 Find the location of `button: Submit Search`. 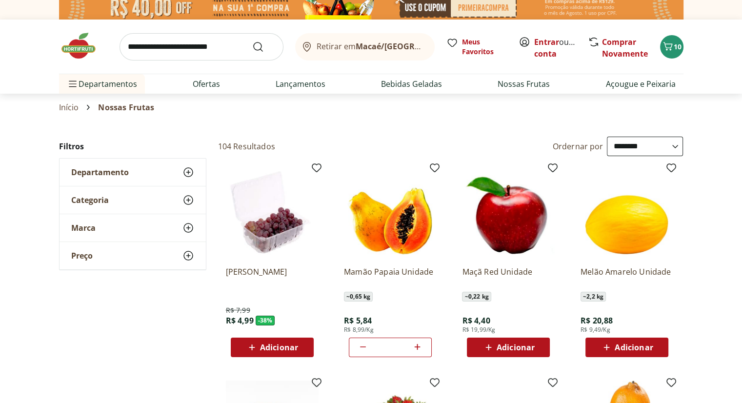

button: Submit Search is located at coordinates (264, 47).